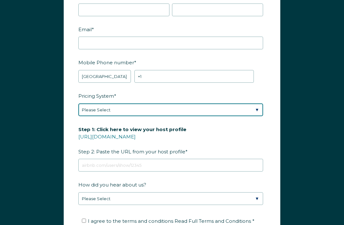 This screenshot has height=225, width=344. Describe the element at coordinates (213, 221) in the screenshot. I see `span: Read Full Terms and Conditions` at that location.